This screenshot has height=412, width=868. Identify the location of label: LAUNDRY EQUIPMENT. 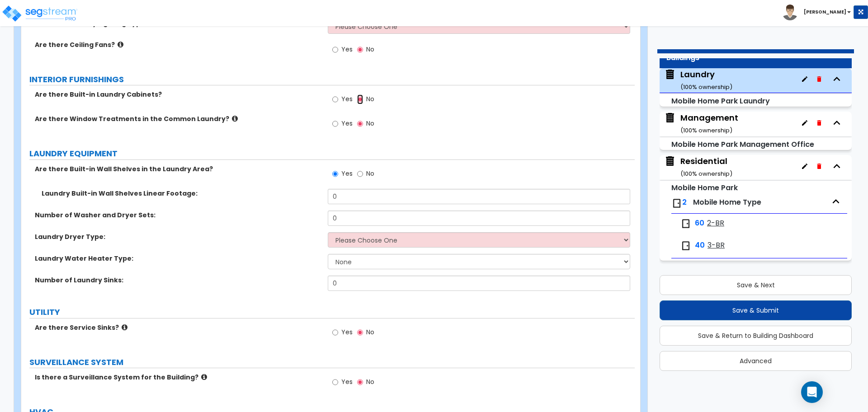
(332, 153).